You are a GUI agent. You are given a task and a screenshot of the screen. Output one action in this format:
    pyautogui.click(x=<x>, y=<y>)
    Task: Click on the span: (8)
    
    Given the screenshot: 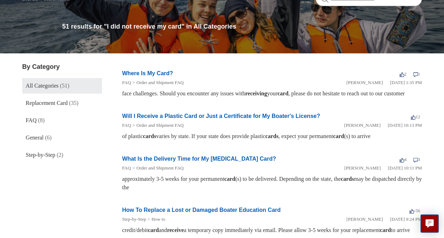 What is the action you would take?
    pyautogui.click(x=41, y=120)
    